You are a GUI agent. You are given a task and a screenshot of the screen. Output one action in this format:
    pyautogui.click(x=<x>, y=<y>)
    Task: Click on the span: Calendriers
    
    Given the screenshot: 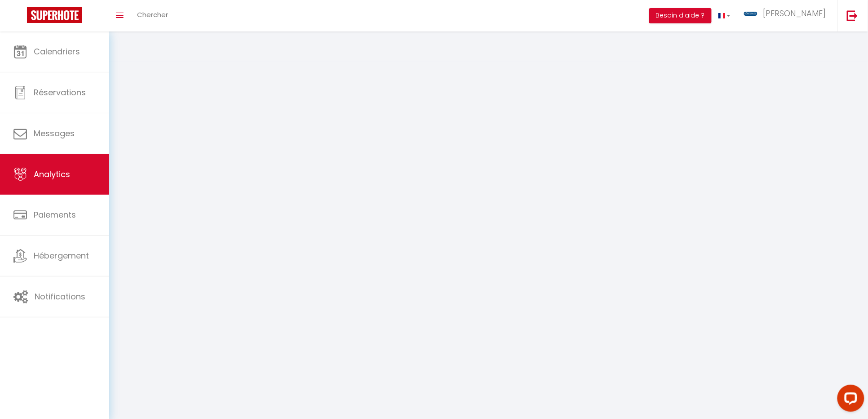 What is the action you would take?
    pyautogui.click(x=57, y=52)
    